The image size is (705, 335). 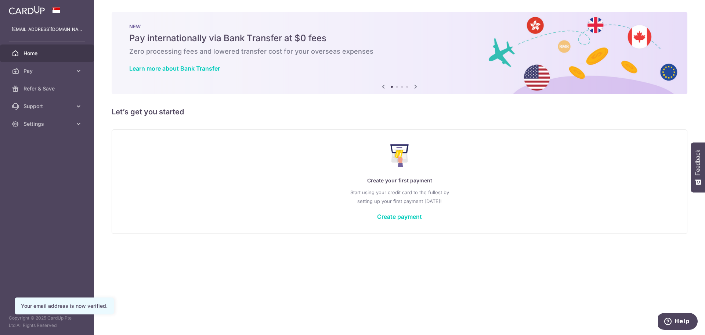 What do you see at coordinates (64, 306) in the screenshot?
I see `div: Your email address is now verified.` at bounding box center [64, 306].